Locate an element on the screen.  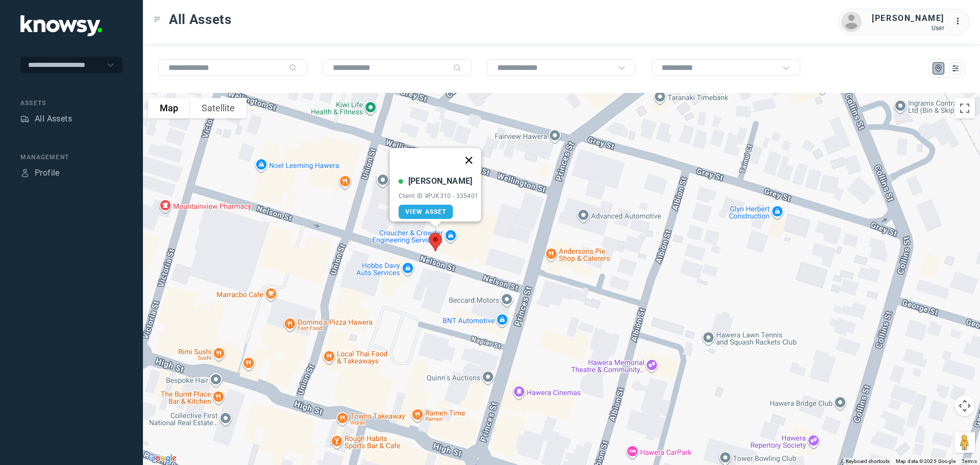
span: View Asset is located at coordinates (426, 212).